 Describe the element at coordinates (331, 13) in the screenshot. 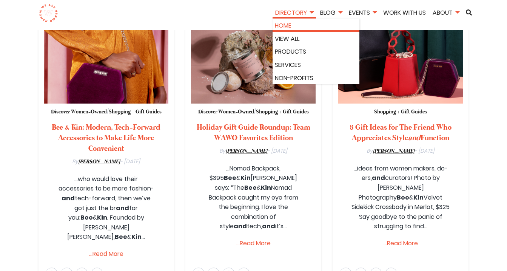

I see `li: Blog` at that location.